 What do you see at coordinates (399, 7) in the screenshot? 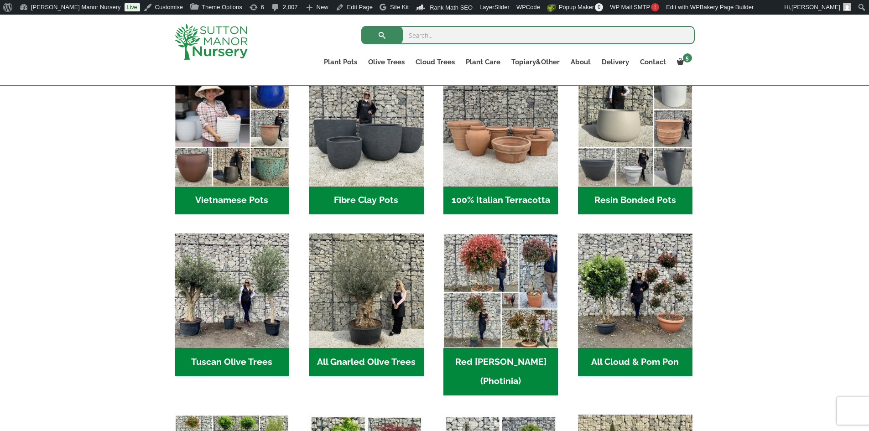
I see `span: Site Kit` at bounding box center [399, 7].